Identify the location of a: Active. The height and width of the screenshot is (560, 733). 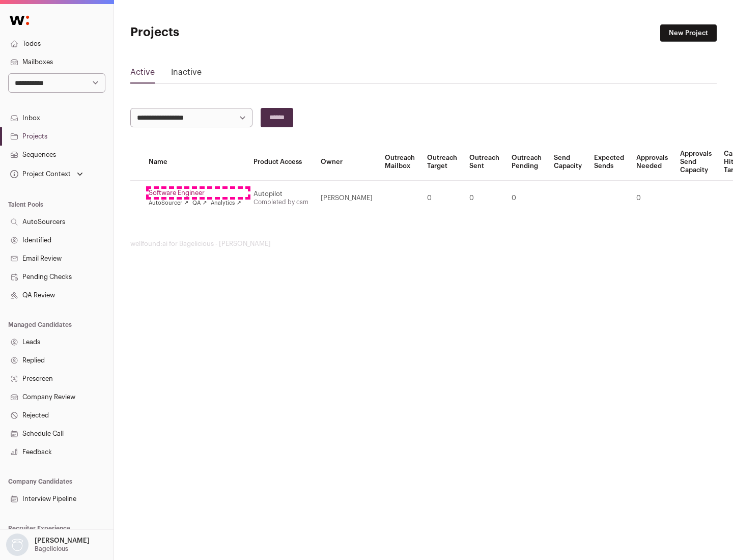
(142, 74).